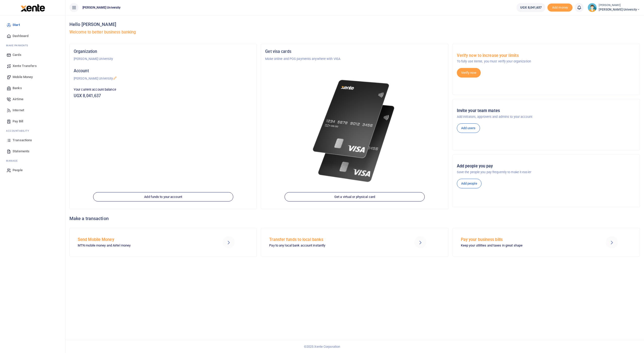 The width and height of the screenshot is (644, 353). Describe the element at coordinates (531, 7) in the screenshot. I see `span: UGX 8,041,637` at that location.